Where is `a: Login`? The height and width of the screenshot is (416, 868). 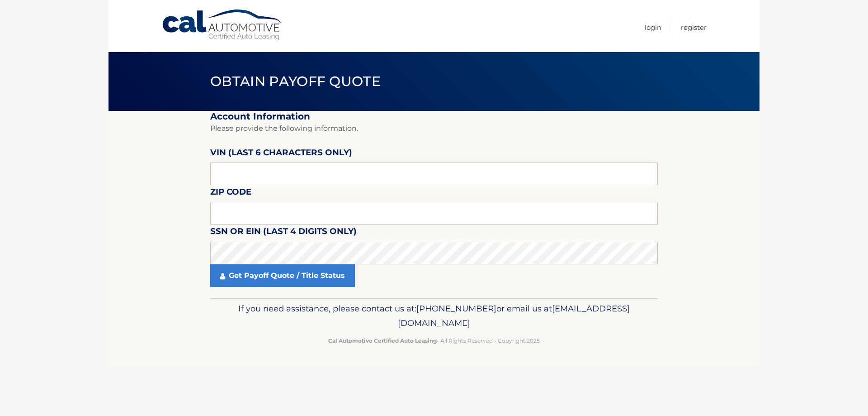
a: Login is located at coordinates (653, 27).